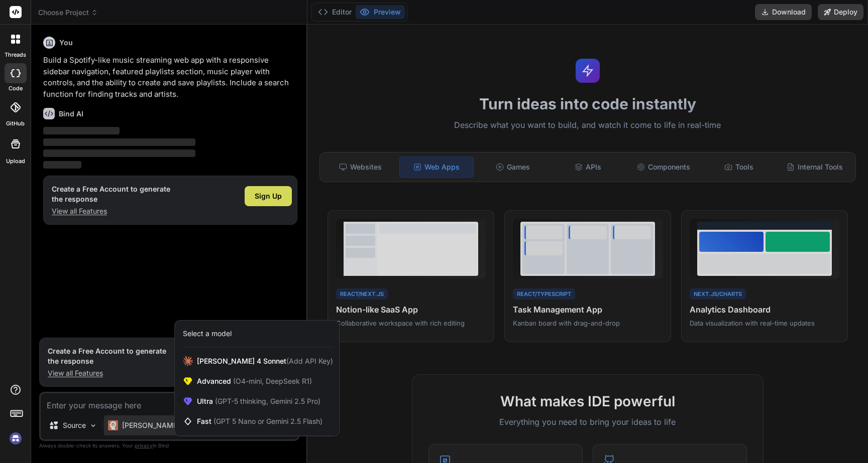  What do you see at coordinates (16, 89) in the screenshot?
I see `label: code` at bounding box center [16, 89].